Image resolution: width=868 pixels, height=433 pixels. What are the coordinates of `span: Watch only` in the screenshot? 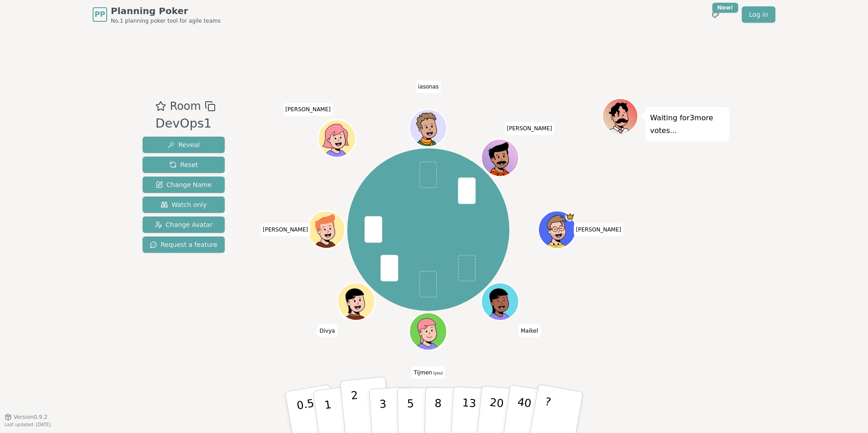 It's located at (184, 204).